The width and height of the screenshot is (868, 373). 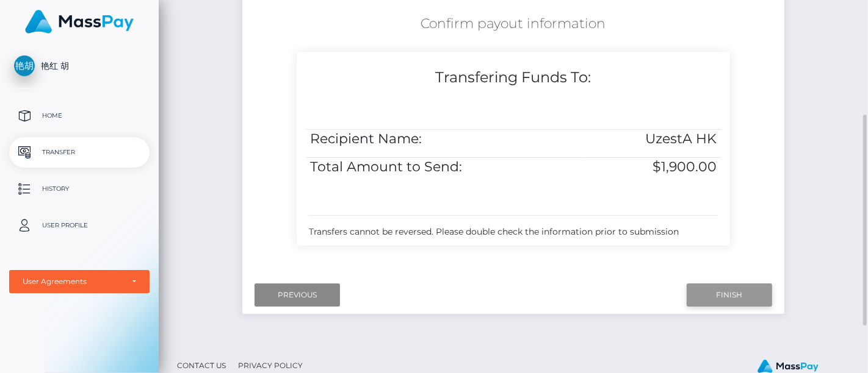 I want to click on div: User Agreements, so click(x=73, y=282).